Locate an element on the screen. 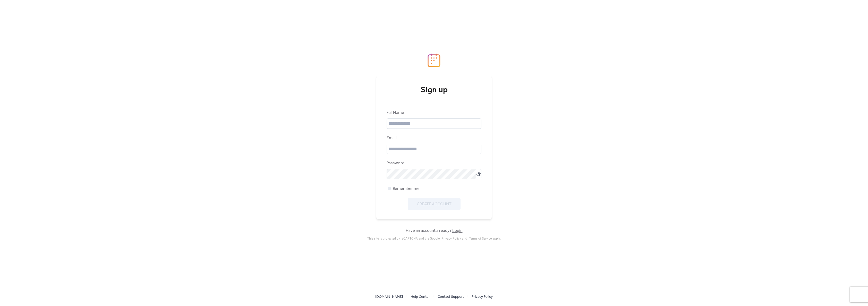 This screenshot has height=306, width=868. img: logo is located at coordinates (434, 60).